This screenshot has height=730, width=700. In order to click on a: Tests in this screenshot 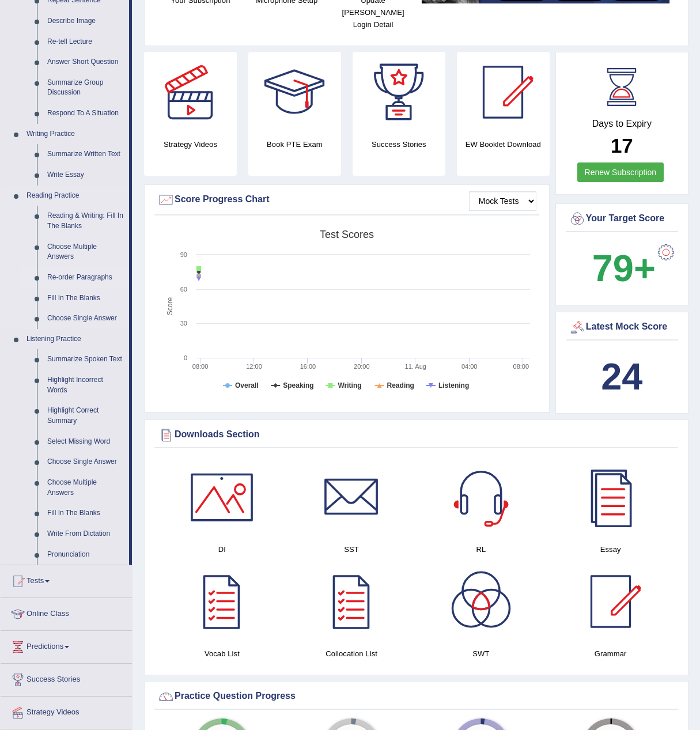, I will do `click(67, 580)`.